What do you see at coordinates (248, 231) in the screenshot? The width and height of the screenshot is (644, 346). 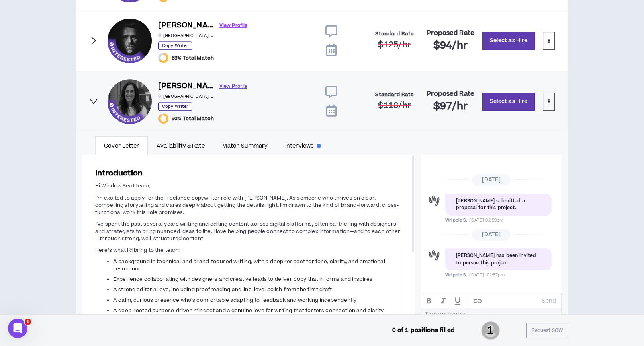 I see `span: I’ve spent the past several years writing and editing content across digital platforms, often par...` at bounding box center [248, 231].